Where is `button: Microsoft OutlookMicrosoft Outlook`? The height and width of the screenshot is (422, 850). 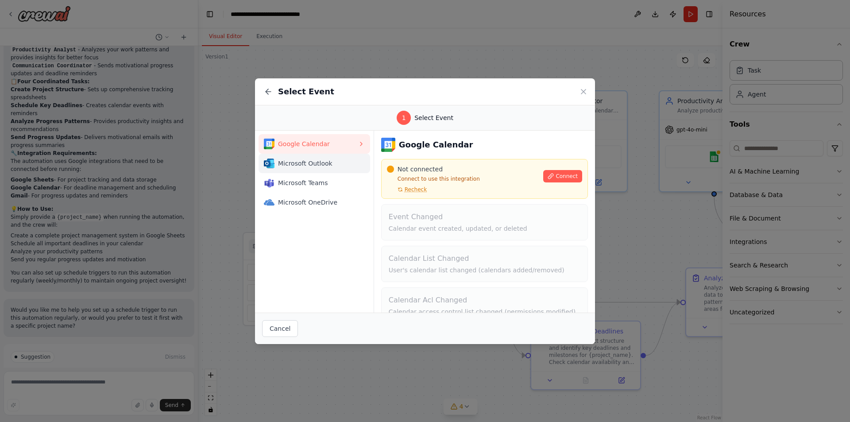
button: Microsoft OutlookMicrosoft Outlook is located at coordinates (315, 163).